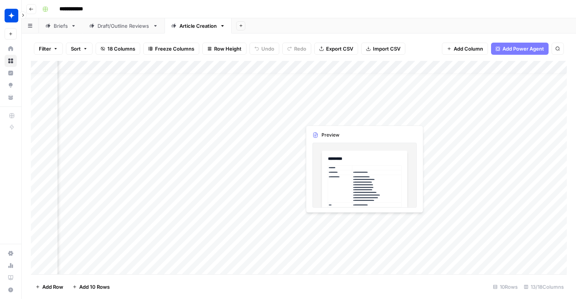 This screenshot has width=576, height=299. What do you see at coordinates (268, 49) in the screenshot?
I see `span: Undo` at bounding box center [268, 49].